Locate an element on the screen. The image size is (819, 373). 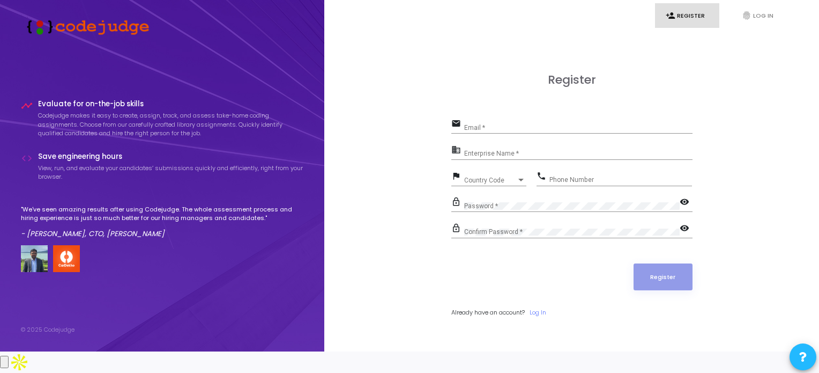
p: Codejudge makes it easy to create, assign, track, and assess take-home coding assignments. Choose... is located at coordinates (171, 124).